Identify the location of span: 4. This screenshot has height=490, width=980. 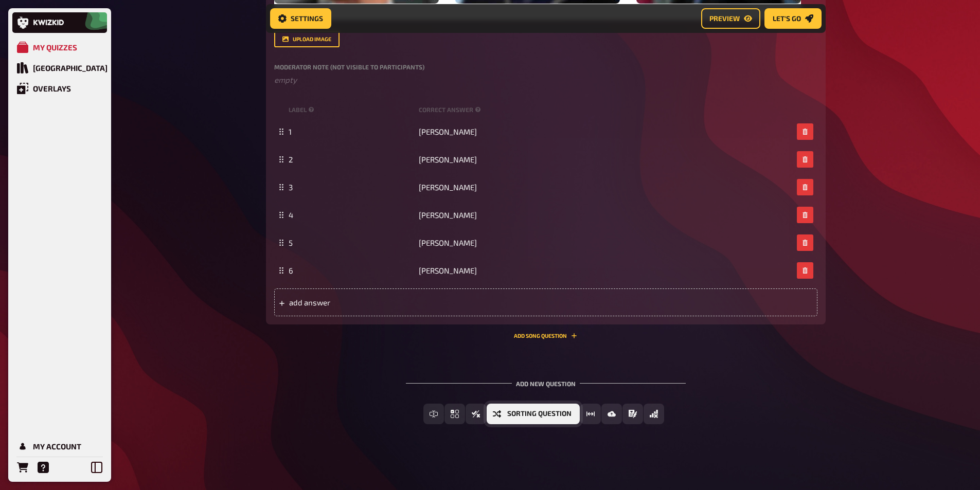
(290, 215).